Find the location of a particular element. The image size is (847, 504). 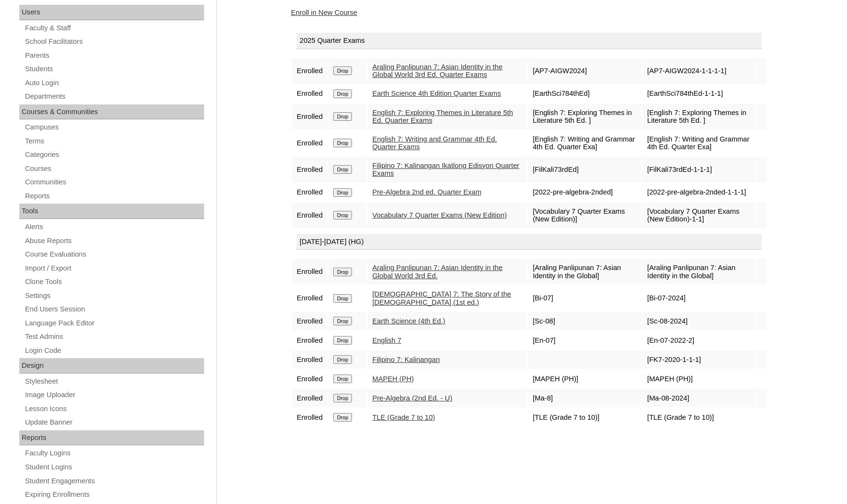

a: Lesson Icons is located at coordinates (114, 409).